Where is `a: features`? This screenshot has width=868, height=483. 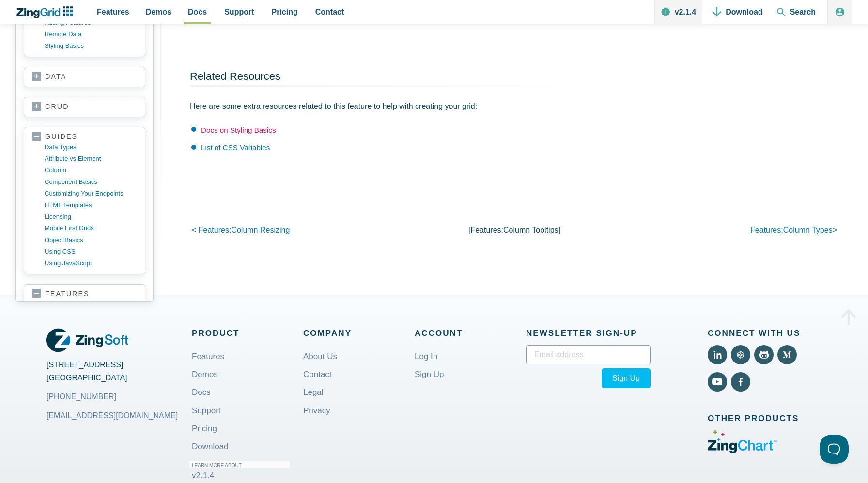
a: features is located at coordinates (84, 294).